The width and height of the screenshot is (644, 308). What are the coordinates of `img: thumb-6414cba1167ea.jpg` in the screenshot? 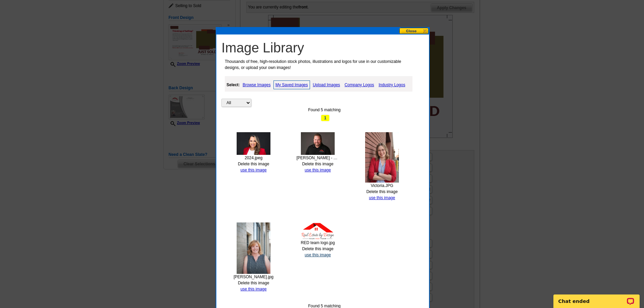 It's located at (254, 248).